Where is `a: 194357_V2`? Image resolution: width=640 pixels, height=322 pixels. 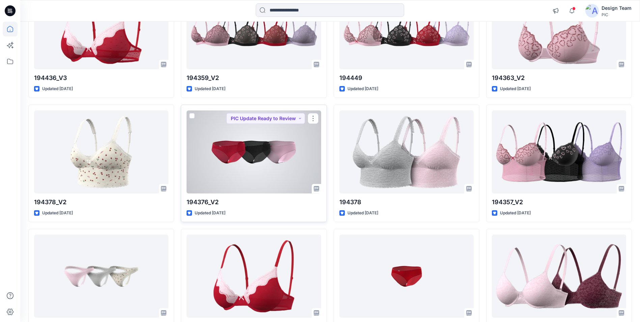 a: 194357_V2 is located at coordinates (559, 151).